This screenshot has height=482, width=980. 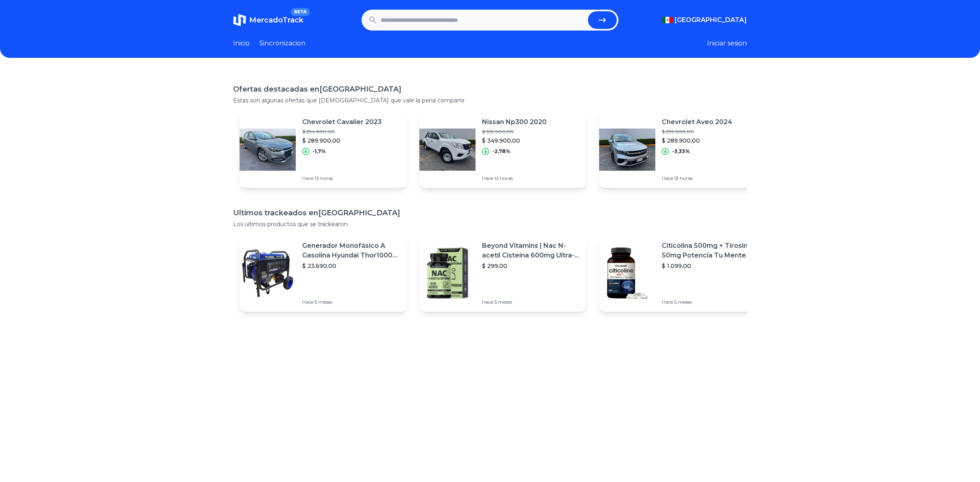 What do you see at coordinates (268, 20) in the screenshot?
I see `a: MercadoTrackBETA` at bounding box center [268, 20].